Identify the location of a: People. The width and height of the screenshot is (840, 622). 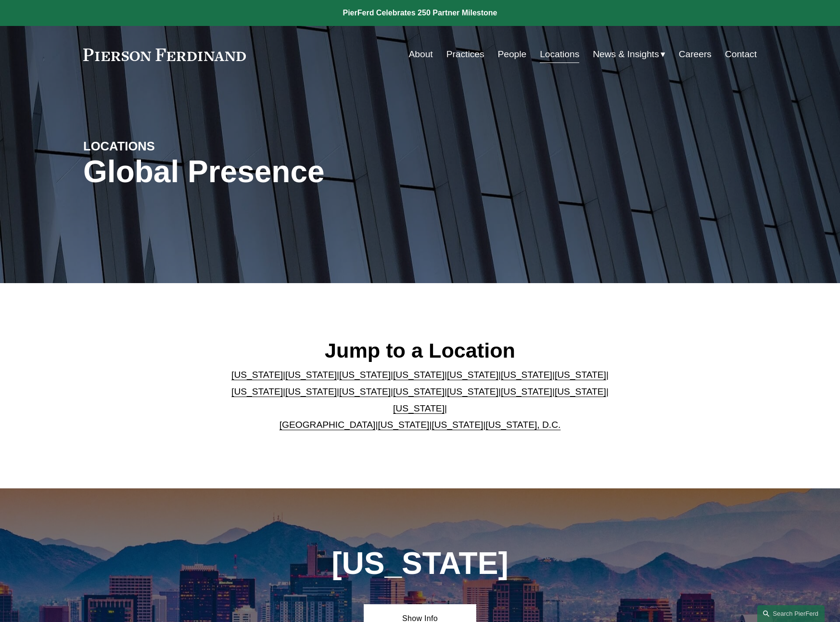
(512, 55).